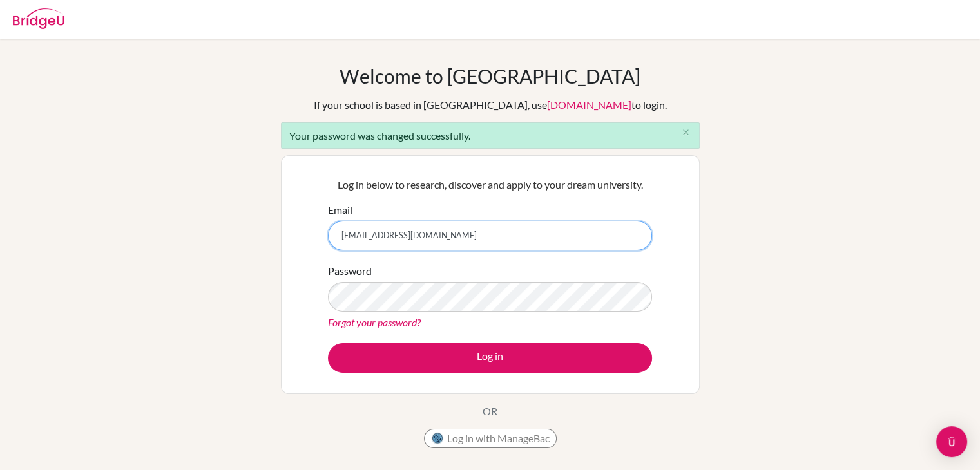 This screenshot has width=980, height=470. Describe the element at coordinates (489, 358) in the screenshot. I see `button: Log in` at that location.